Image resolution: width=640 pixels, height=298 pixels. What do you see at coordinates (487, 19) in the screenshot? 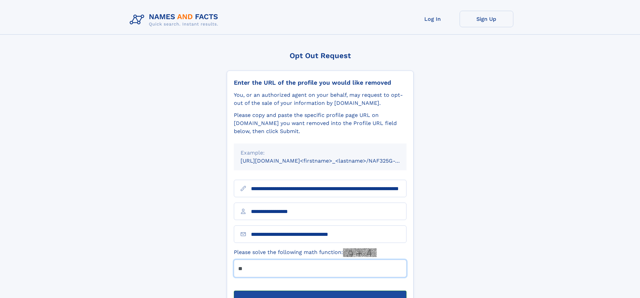
I see `a: Sign Up` at bounding box center [487, 19].